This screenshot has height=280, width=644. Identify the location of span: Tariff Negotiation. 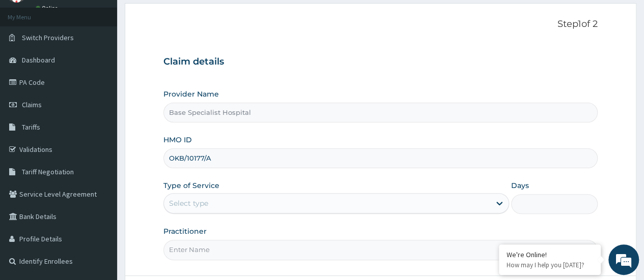
(48, 172).